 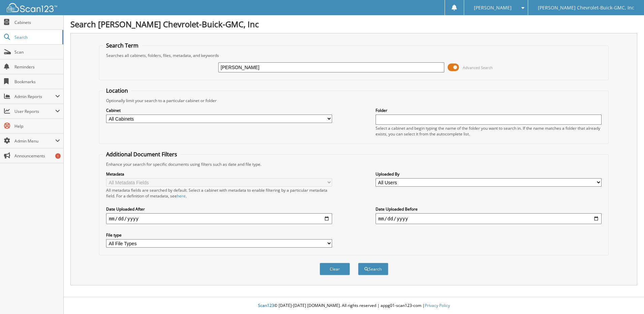 What do you see at coordinates (219, 219) in the screenshot?
I see `input: start` at bounding box center [219, 219].